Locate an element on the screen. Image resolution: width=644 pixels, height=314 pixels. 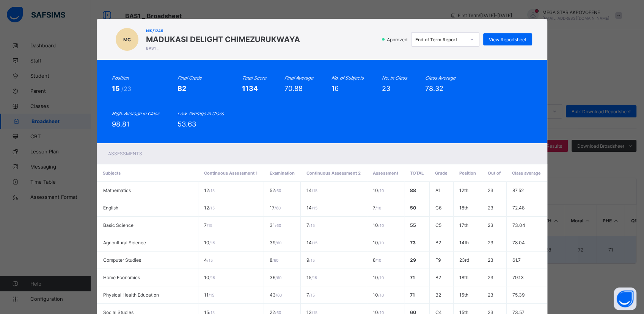
span: Mathematics is located at coordinates (117, 190).